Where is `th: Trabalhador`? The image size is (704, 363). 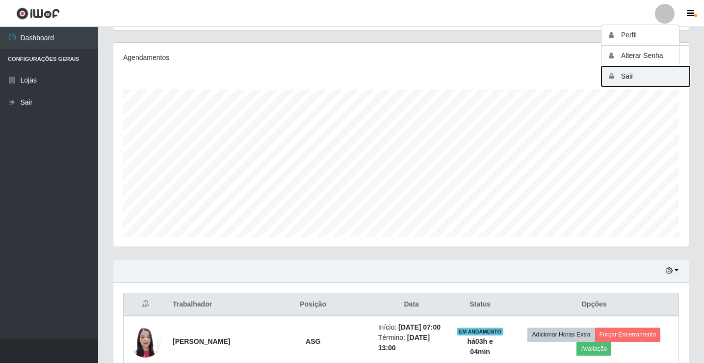 th: Trabalhador is located at coordinates (211, 304).